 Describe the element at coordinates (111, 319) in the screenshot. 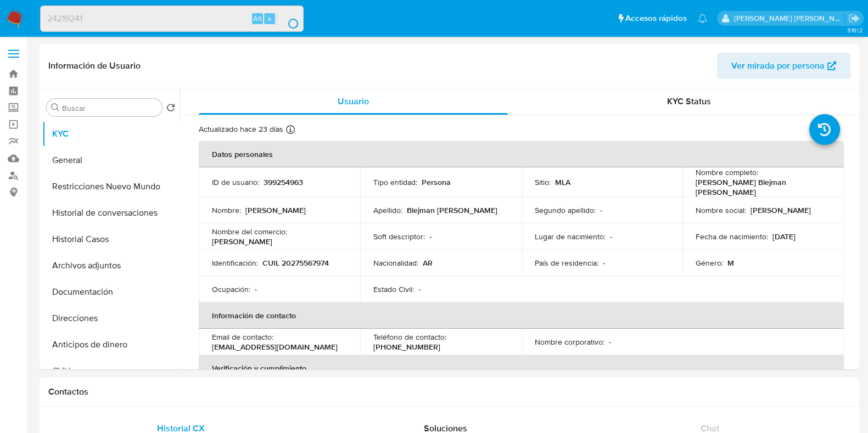

I see `button: Direcciones` at that location.